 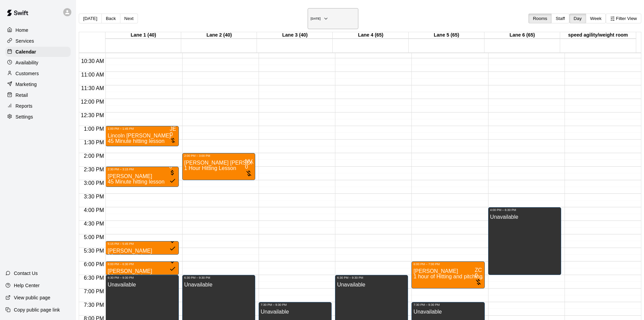 What do you see at coordinates (577, 18) in the screenshot?
I see `button: Day` at bounding box center [577, 18].